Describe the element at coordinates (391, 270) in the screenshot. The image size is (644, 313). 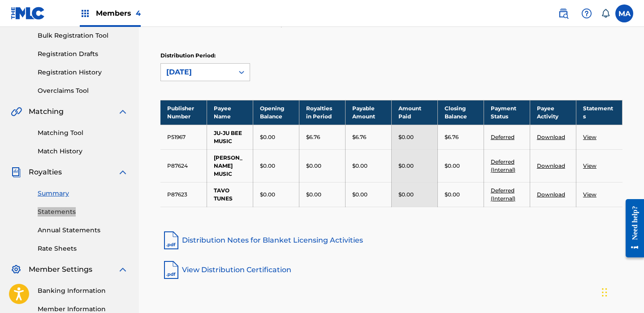
I see `a: View Distribution Certification` at that location.